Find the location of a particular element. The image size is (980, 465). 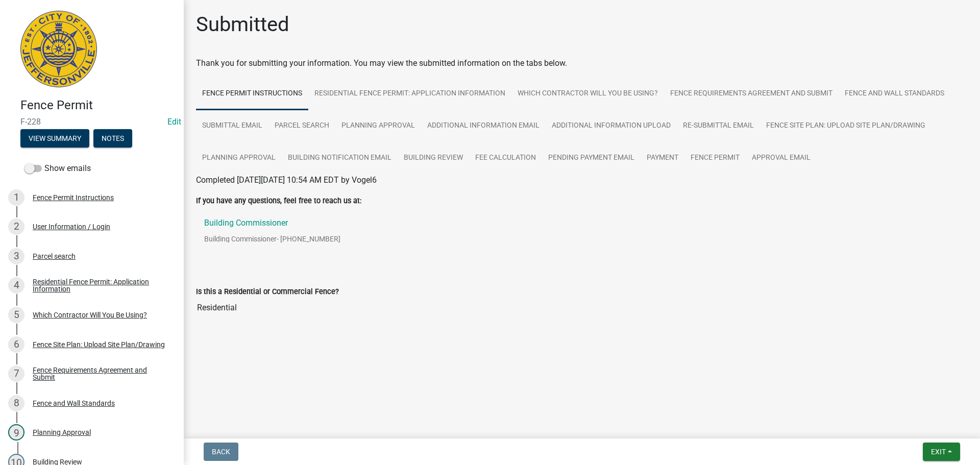

div: Parcel search is located at coordinates (54, 256).